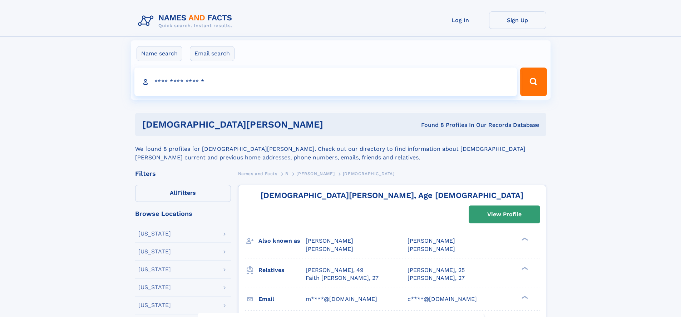 The image size is (681, 317). What do you see at coordinates (183, 193) in the screenshot?
I see `label: Filters` at bounding box center [183, 193].